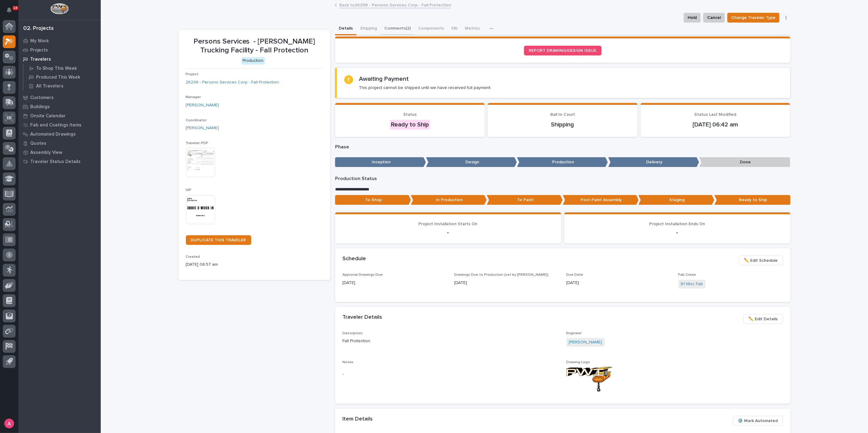  Describe the element at coordinates (193, 257) in the screenshot. I see `span: Created` at that location.